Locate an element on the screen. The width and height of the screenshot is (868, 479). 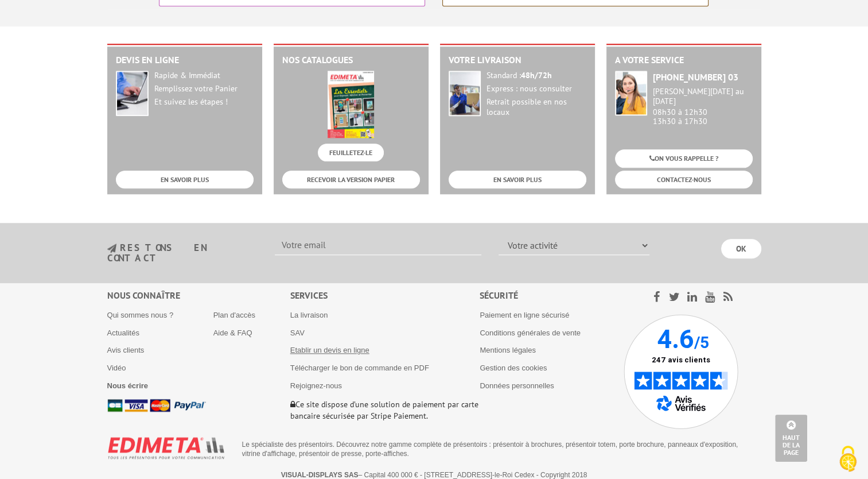
input: Votre email is located at coordinates (378, 245).